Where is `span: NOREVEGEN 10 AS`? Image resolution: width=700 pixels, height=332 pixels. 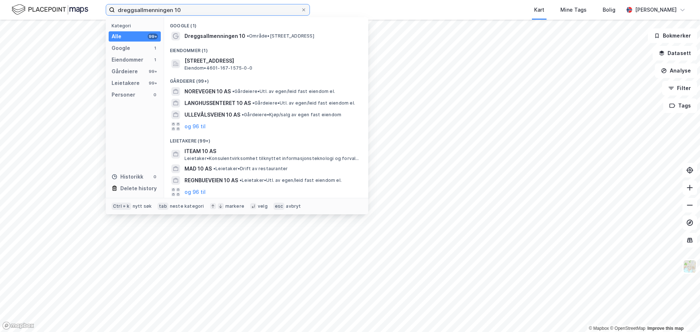 span: NOREVEGEN 10 AS is located at coordinates (207, 91).